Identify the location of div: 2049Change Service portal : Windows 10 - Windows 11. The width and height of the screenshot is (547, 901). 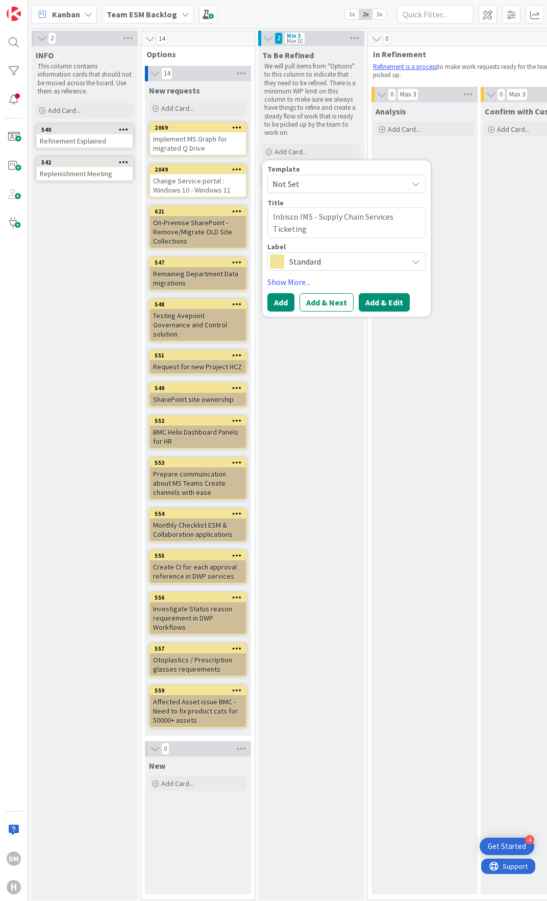
(198, 181).